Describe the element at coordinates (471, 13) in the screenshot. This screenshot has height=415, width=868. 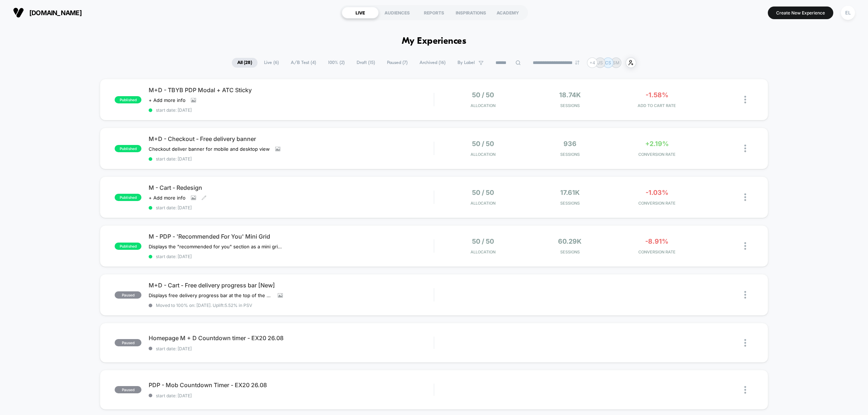
I see `div: INSPIRATIONS` at that location.